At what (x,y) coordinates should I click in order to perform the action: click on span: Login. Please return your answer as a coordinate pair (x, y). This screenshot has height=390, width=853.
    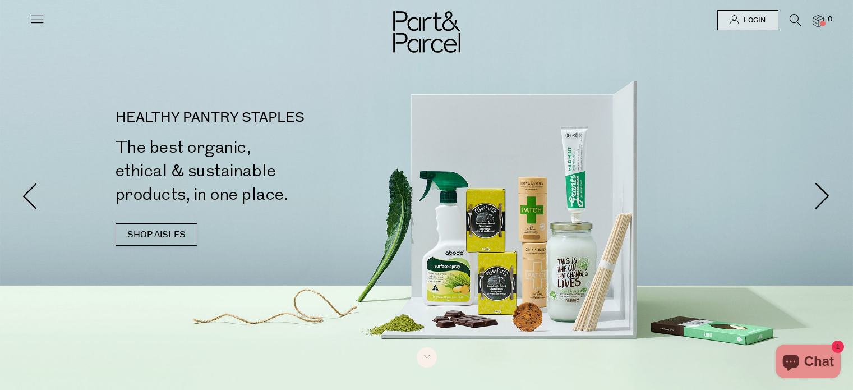
    Looking at the image, I should click on (754, 20).